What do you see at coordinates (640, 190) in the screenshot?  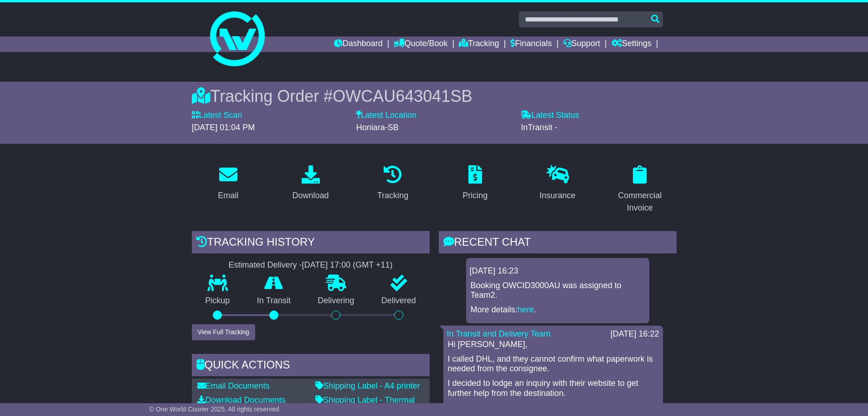 I see `a: Commercial Invoice` at bounding box center [640, 190].